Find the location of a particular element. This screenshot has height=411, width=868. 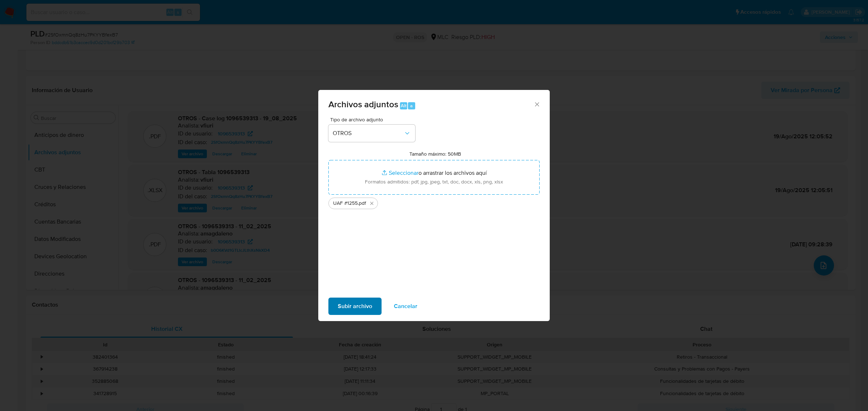

label: Tamaño máximo: 50MB is located at coordinates (435, 154).